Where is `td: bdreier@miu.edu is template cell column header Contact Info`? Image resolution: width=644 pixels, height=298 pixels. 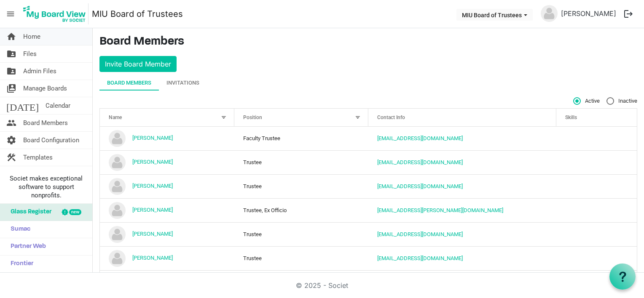
td: bdreier@miu.edu is template cell column header Contact Info is located at coordinates (462, 186).